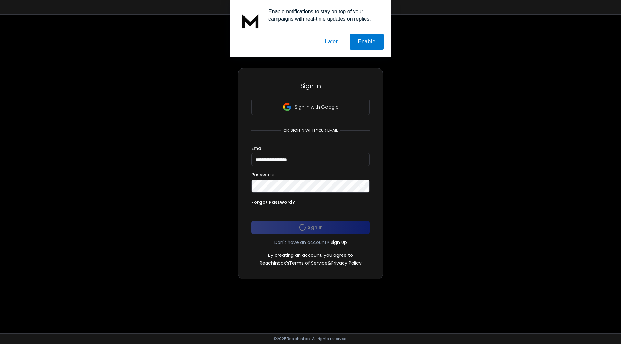 The height and width of the screenshot is (344, 621). I want to click on a: Terms of Service, so click(308, 263).